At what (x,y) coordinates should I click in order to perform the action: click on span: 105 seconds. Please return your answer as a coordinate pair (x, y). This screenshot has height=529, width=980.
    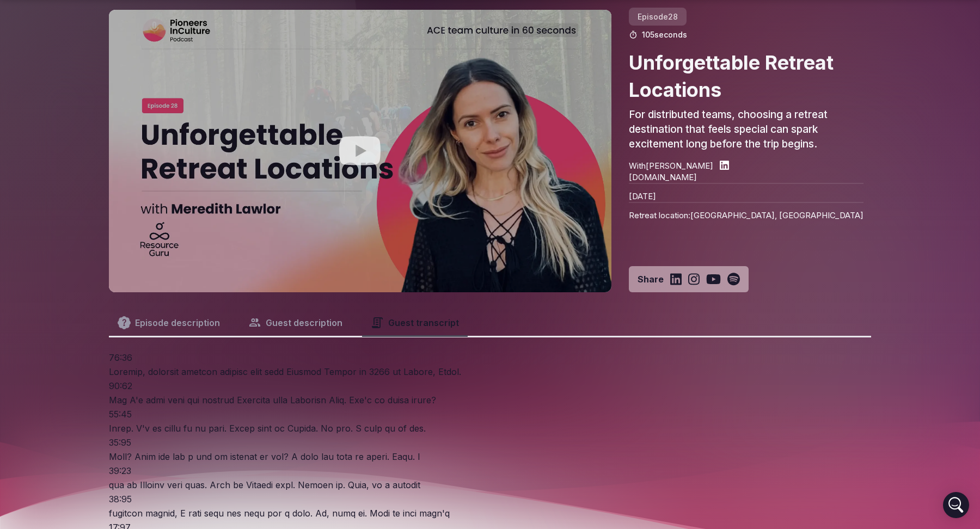
    Looking at the image, I should click on (664, 35).